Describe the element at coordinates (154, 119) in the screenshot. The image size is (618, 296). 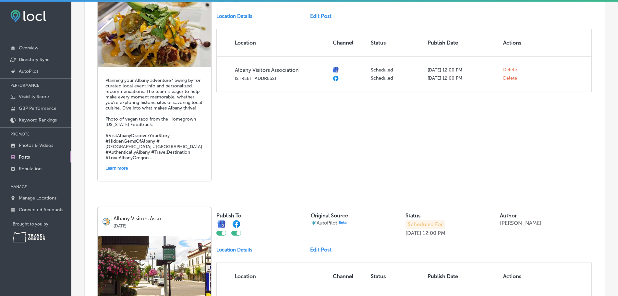
I see `h5: Planning your Albany adventure? Swing by for curated local event info and personalized recommenda...` at that location.